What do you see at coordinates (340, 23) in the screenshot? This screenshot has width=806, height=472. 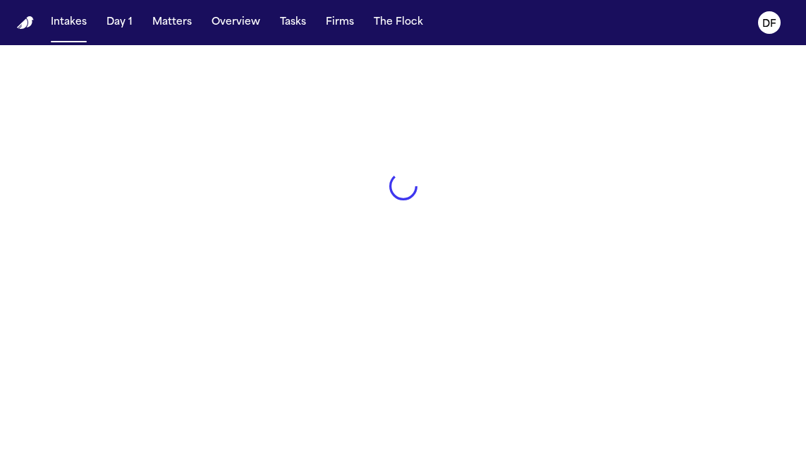 I see `a: Firms` at bounding box center [340, 23].